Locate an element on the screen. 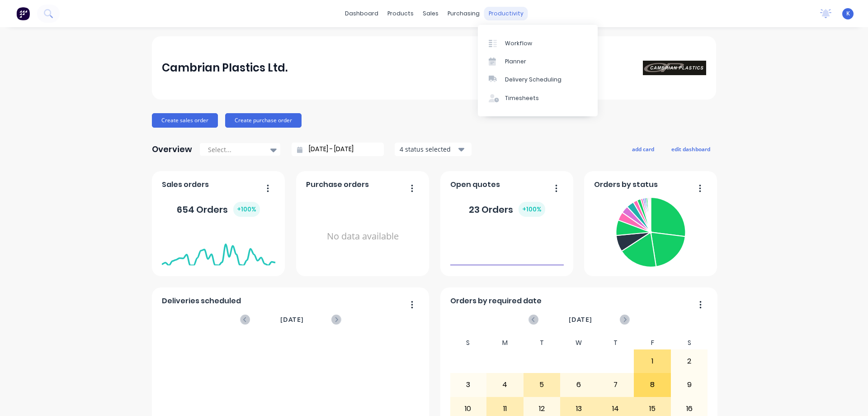  div: 3 is located at coordinates (469, 384).